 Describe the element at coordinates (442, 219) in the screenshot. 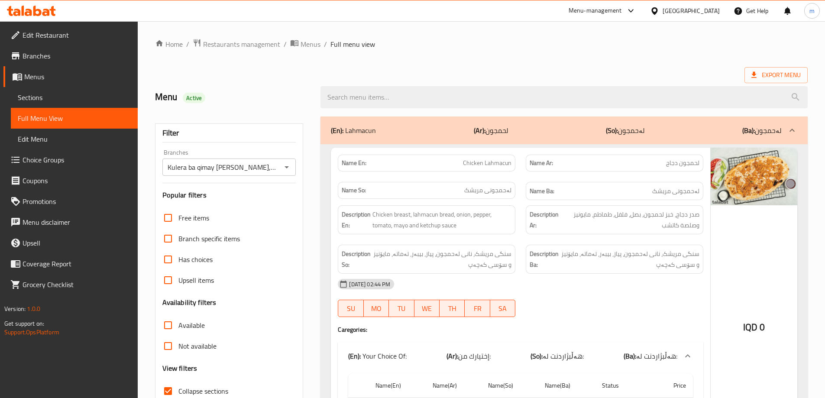

I see `span: Chicken breast, lahmacun bread, onion, pepper, tomato, mayo and ketchup sauce` at that location.